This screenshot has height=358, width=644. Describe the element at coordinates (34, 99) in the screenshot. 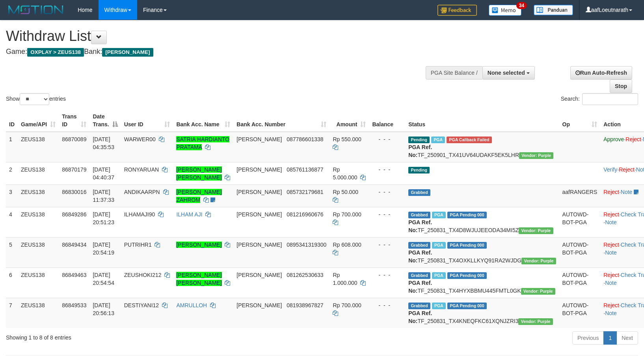

I see `select: Showentries` at that location.